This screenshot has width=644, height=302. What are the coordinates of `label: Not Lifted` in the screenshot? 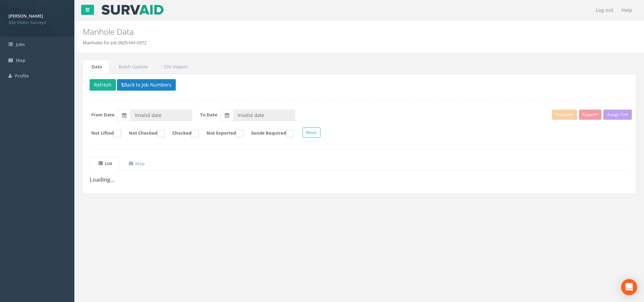 It's located at (103, 134).